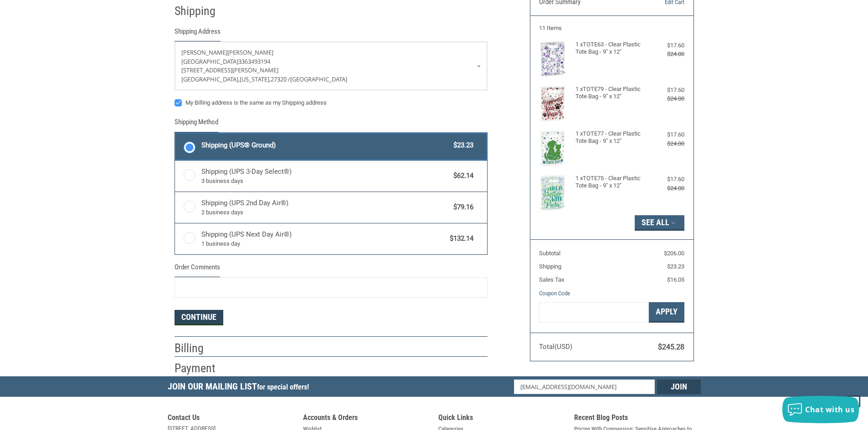 The image size is (868, 430). Describe the element at coordinates (196, 124) in the screenshot. I see `legend: Shipping Method` at that location.